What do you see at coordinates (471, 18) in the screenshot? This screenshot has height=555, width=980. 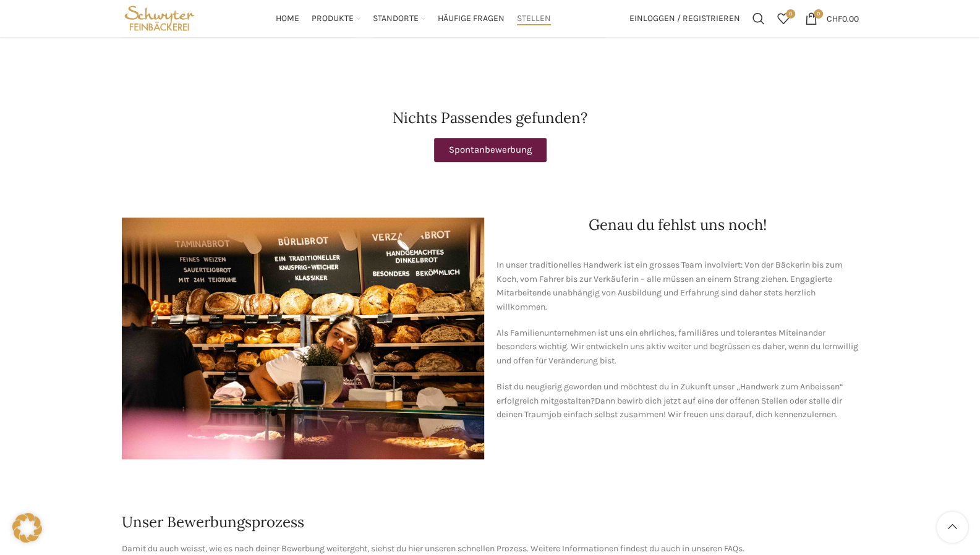 I see `a: Häufige Fragen` at bounding box center [471, 18].